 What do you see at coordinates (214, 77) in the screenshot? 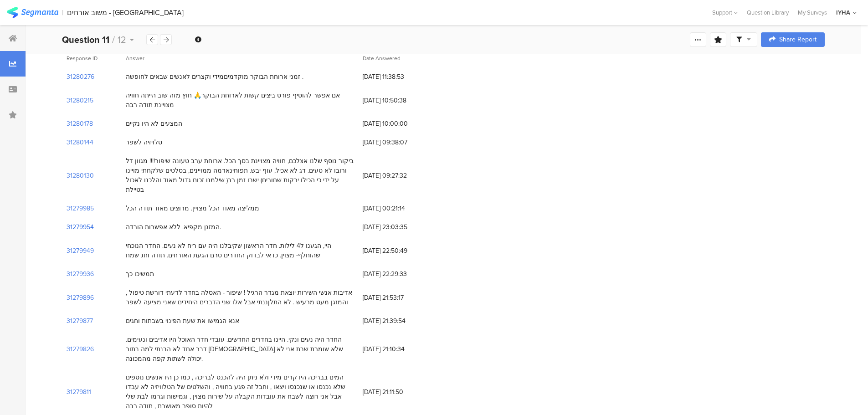
I see `div: זמני ארוחת הבוקר מוקדמיםמידי וקצרים לאנשים שבאים לחופשה .` at bounding box center [214, 77].